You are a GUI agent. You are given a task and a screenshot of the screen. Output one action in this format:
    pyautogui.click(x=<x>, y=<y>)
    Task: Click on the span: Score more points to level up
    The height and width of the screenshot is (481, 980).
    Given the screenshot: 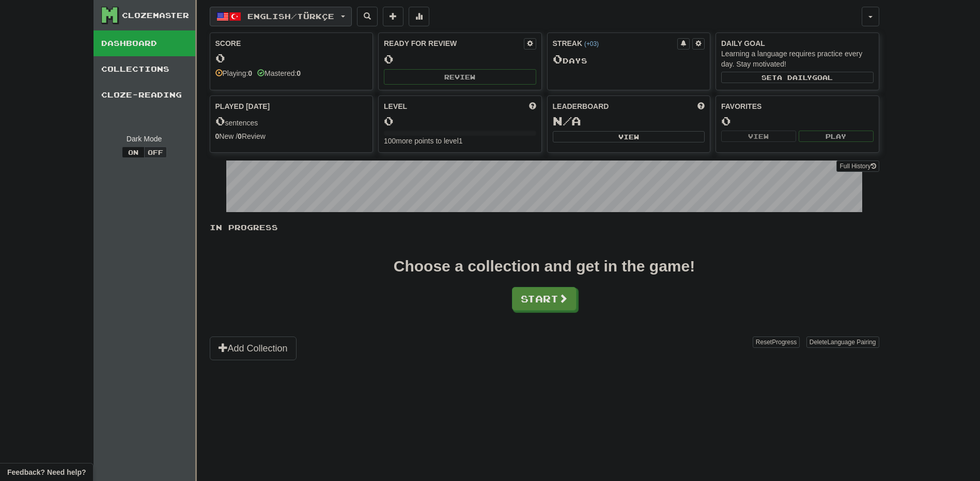 What is the action you would take?
    pyautogui.click(x=533, y=106)
    